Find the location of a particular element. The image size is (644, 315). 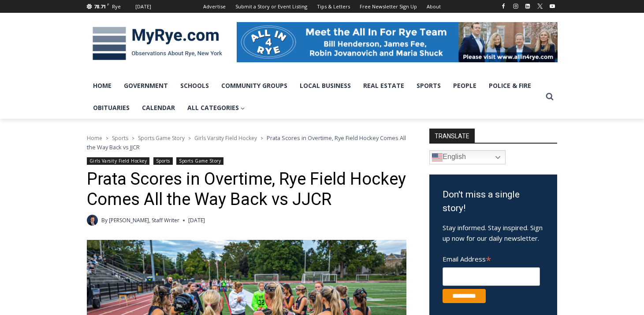

a: Government is located at coordinates (146, 86).